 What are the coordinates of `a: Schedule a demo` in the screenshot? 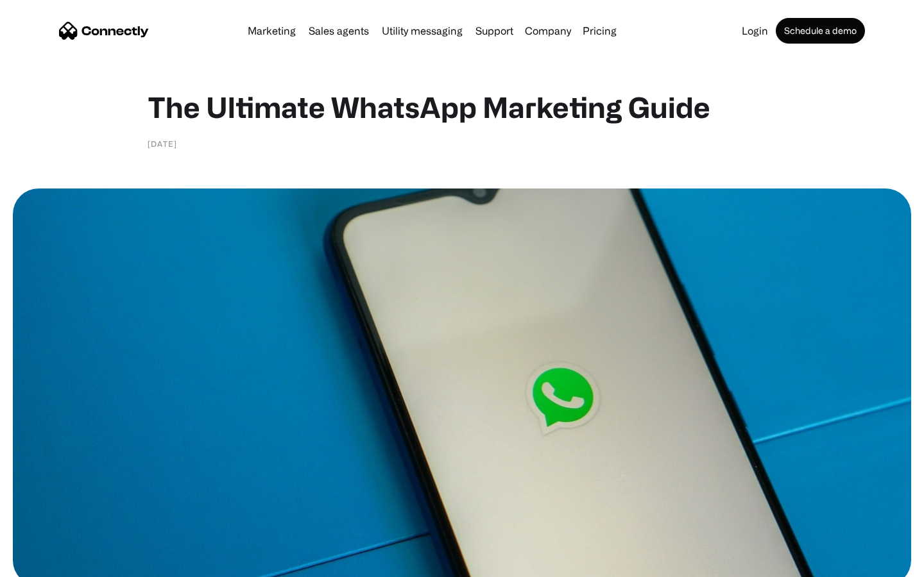 It's located at (820, 31).